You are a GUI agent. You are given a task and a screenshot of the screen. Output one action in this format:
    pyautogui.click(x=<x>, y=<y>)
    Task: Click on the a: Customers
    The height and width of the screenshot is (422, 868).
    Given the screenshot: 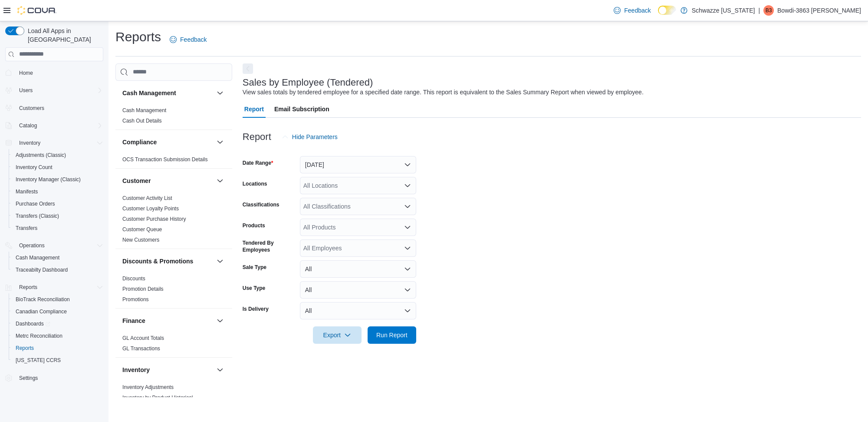 What is the action you would take?
    pyautogui.click(x=32, y=108)
    